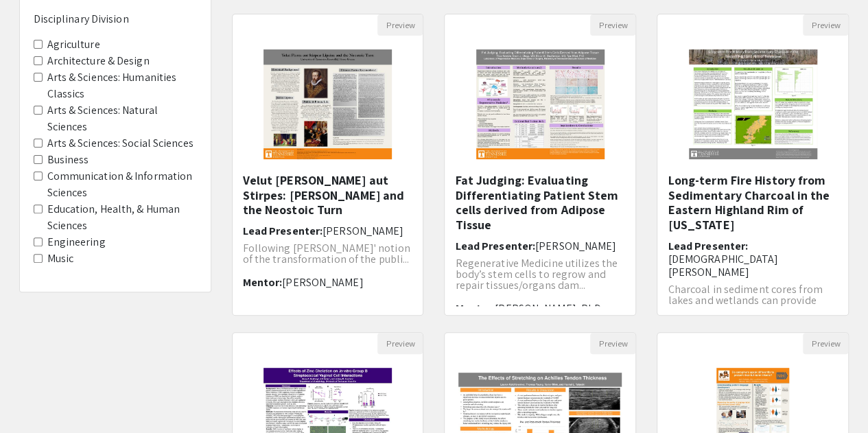 The image size is (868, 433). What do you see at coordinates (540, 202) in the screenshot?
I see `h5: Fat Judging: Evaluating Differentiating Patient Stem cells derived from Adipose Tissue` at bounding box center [540, 202].